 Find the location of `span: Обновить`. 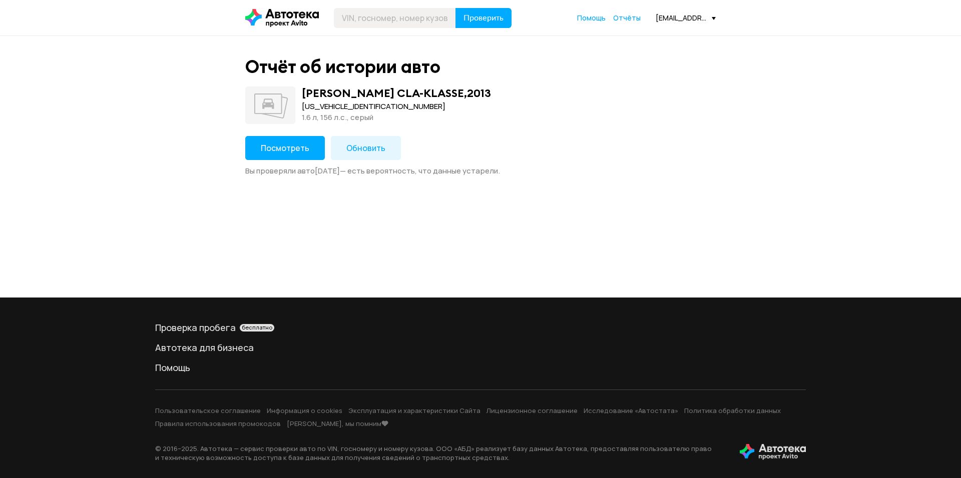

span: Обновить is located at coordinates (366, 148).